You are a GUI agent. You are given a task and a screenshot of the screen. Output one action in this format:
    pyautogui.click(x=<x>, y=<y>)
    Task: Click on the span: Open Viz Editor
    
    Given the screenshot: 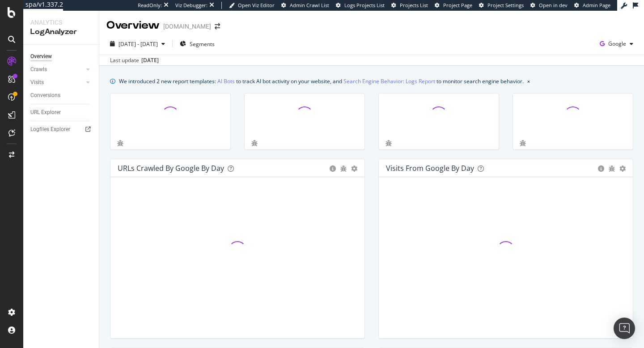 What is the action you would take?
    pyautogui.click(x=257, y=5)
    